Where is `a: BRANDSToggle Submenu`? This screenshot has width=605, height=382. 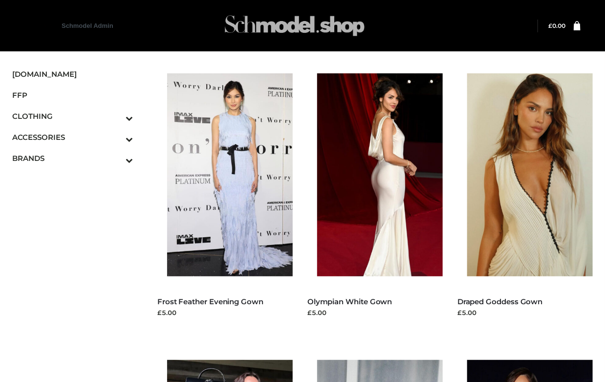
a: BRANDSToggle Submenu is located at coordinates (72, 158).